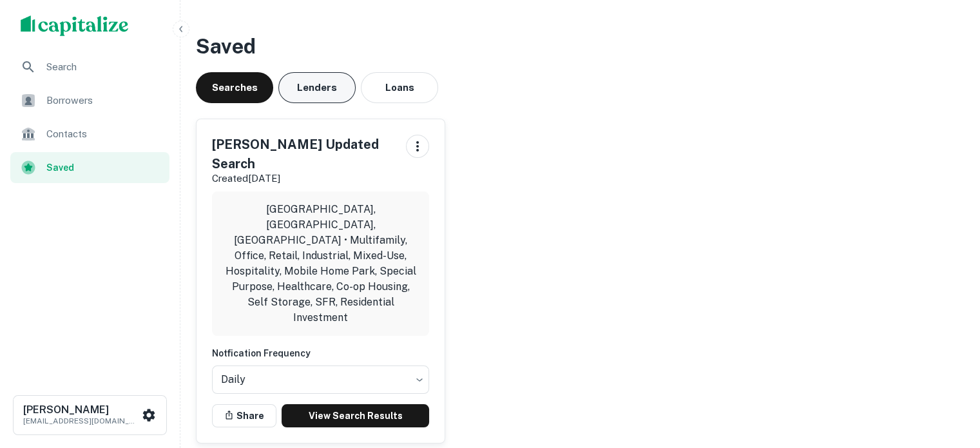 This screenshot has height=448, width=980. I want to click on a: Search, so click(89, 67).